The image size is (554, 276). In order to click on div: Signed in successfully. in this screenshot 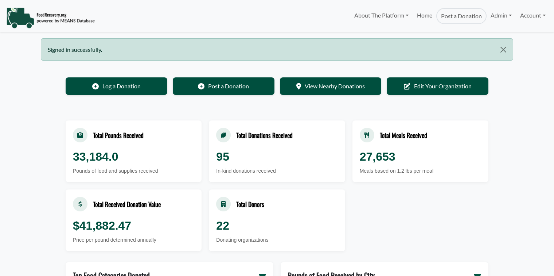, I will do `click(277, 49)`.